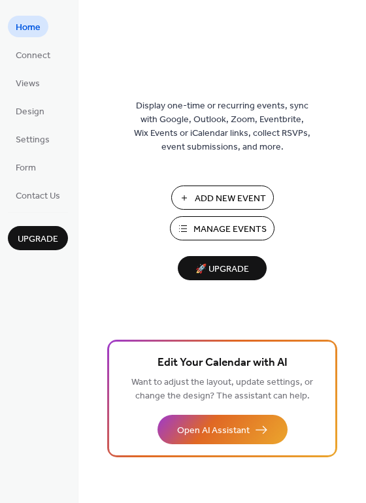  What do you see at coordinates (28, 27) in the screenshot?
I see `span: Home` at bounding box center [28, 27].